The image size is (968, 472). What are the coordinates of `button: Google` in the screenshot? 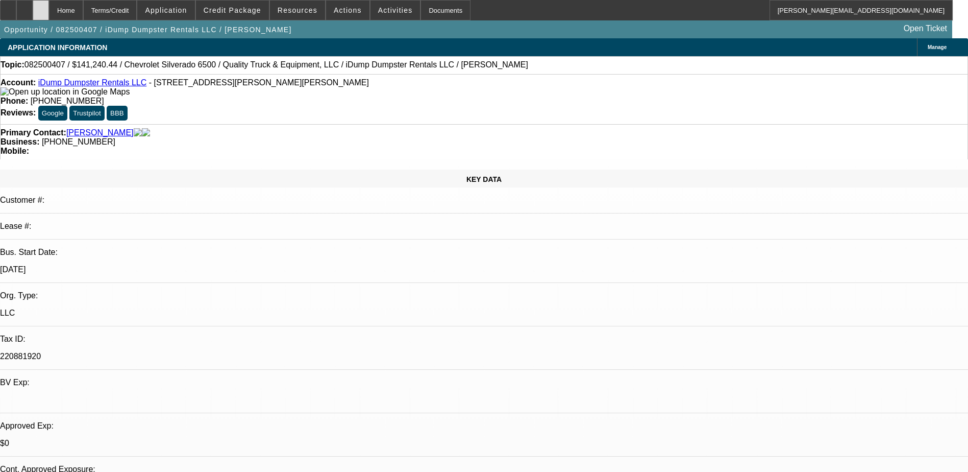 It's located at (53, 113).